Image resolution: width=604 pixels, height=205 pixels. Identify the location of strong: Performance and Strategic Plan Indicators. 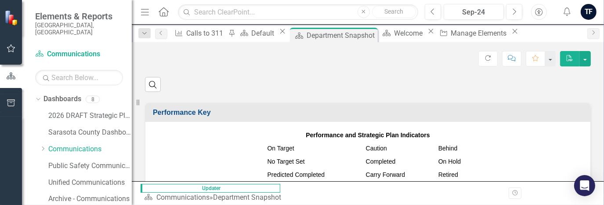
(368, 135).